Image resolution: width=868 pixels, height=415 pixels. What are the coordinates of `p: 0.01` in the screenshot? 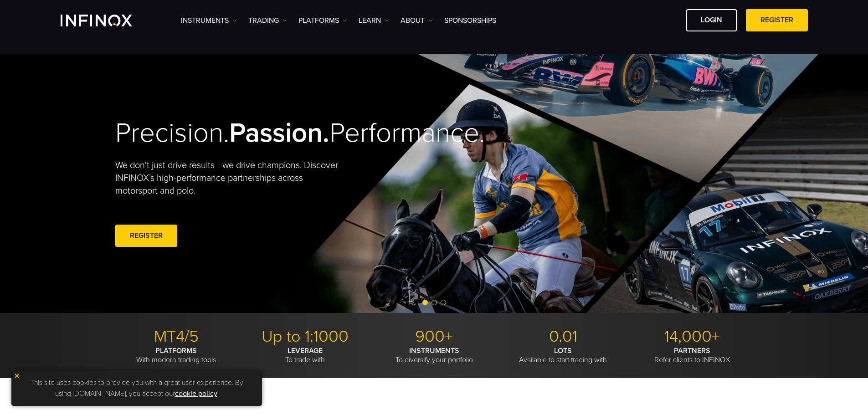 It's located at (564, 337).